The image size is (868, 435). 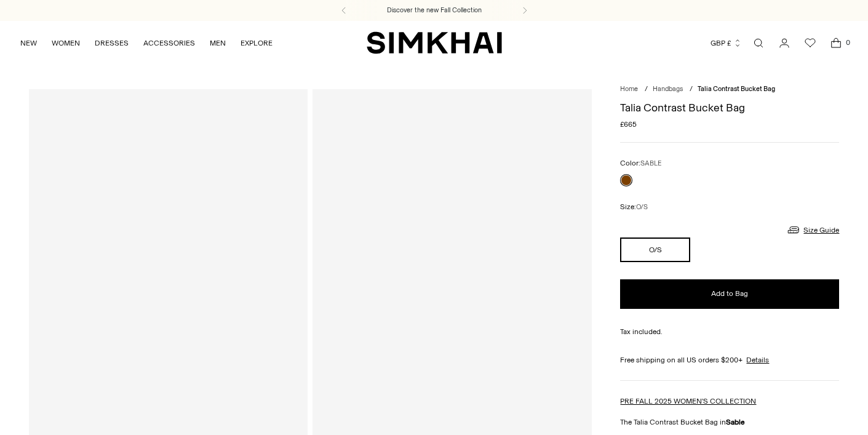 What do you see at coordinates (667, 88) in the screenshot?
I see `a: Handbags` at bounding box center [667, 88].